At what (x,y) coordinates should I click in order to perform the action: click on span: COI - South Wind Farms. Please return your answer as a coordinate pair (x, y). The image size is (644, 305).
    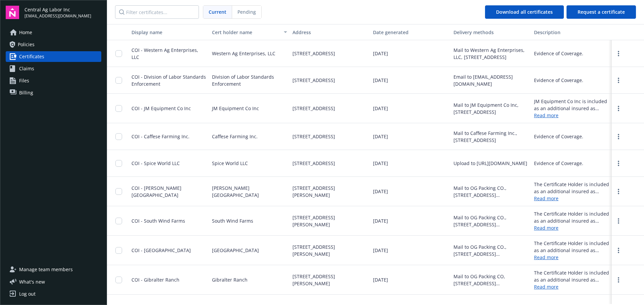
    Looking at the image, I should click on (158, 221).